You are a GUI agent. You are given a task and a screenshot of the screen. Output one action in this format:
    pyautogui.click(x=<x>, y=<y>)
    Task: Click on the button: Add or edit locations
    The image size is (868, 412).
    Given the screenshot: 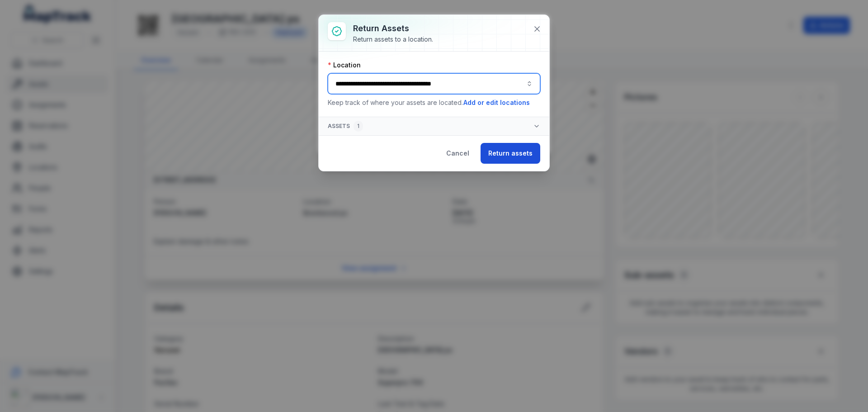 What is the action you would take?
    pyautogui.click(x=497, y=103)
    